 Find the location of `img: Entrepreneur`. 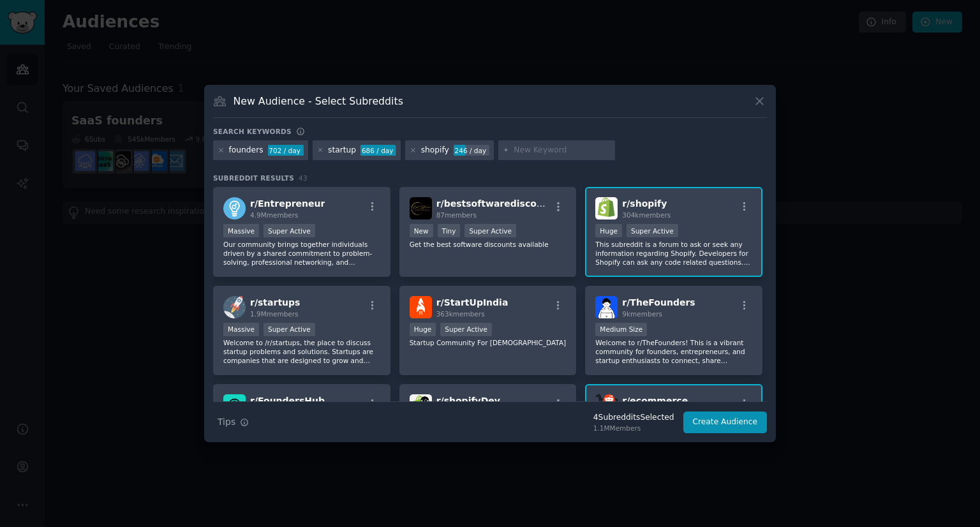

img: Entrepreneur is located at coordinates (234, 208).